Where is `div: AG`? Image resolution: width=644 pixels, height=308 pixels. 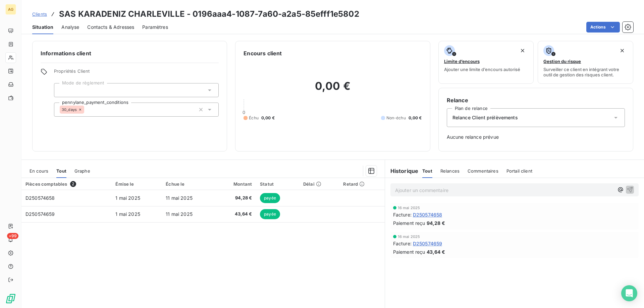 div: AG is located at coordinates (11, 9).